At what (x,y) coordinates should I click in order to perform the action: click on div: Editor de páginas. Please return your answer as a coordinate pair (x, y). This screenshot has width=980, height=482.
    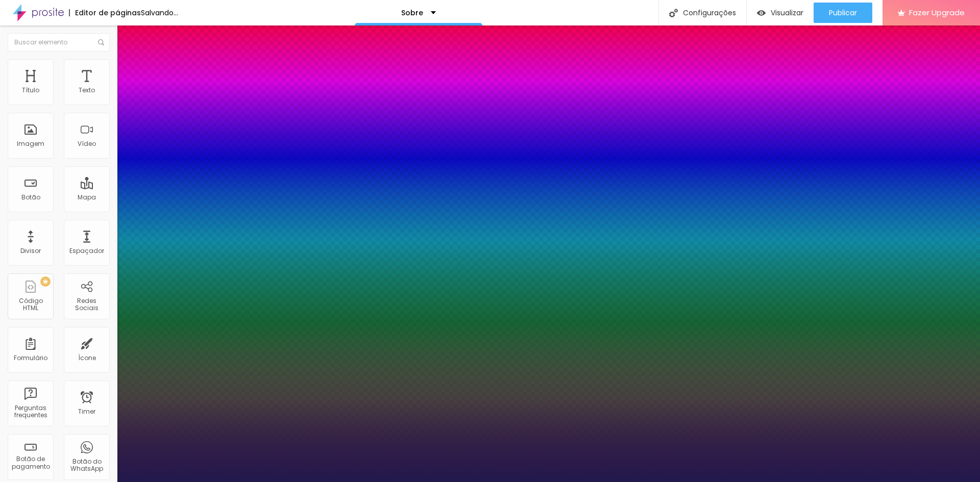
    Looking at the image, I should click on (105, 13).